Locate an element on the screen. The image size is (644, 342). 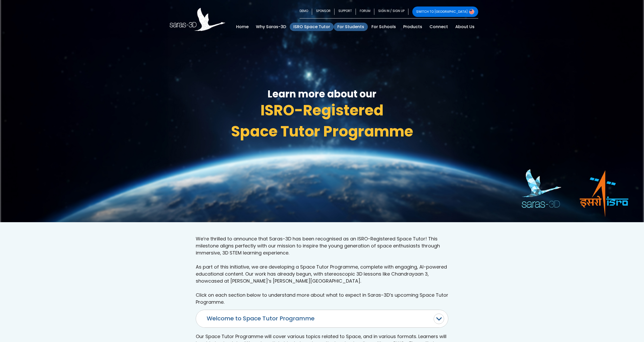
a: SUPPORT is located at coordinates (345, 12).